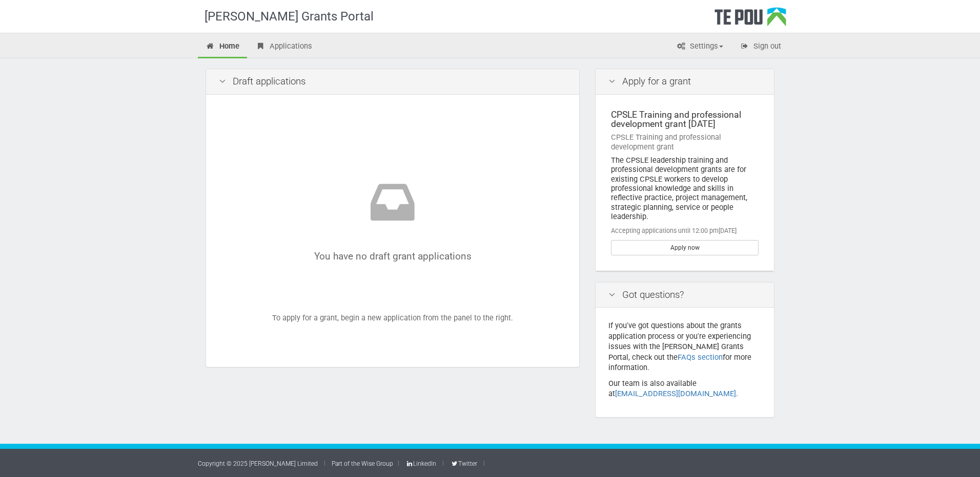 The height and width of the screenshot is (477, 980). I want to click on a: FAQs section, so click(700, 358).